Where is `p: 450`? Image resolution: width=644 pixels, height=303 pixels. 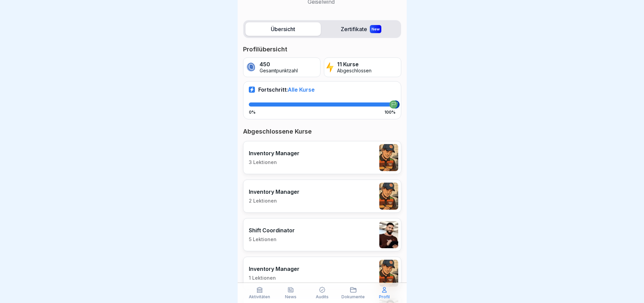 p: 450 is located at coordinates (279, 65).